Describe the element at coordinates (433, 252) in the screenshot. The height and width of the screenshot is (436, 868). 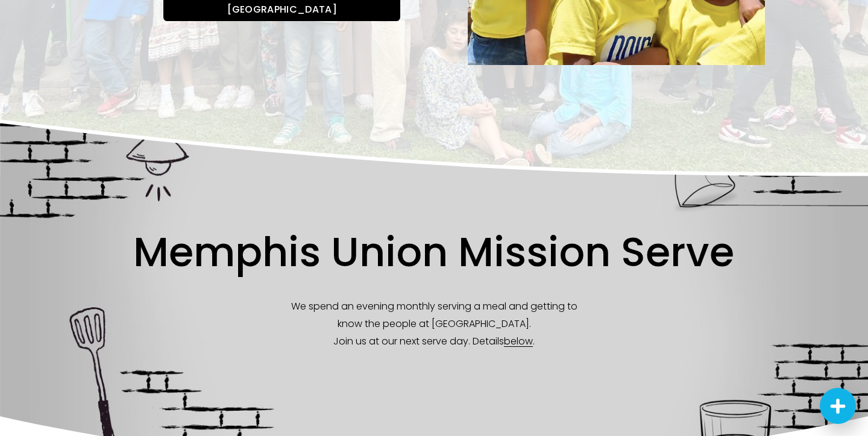
I see `span: Memphis Union Mission Serve` at that location.